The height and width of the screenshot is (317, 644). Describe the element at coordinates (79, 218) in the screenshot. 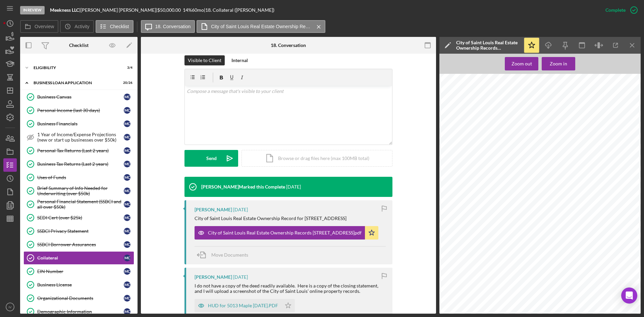

I see `a: SEDI Cert (over $25k)MC` at that location.